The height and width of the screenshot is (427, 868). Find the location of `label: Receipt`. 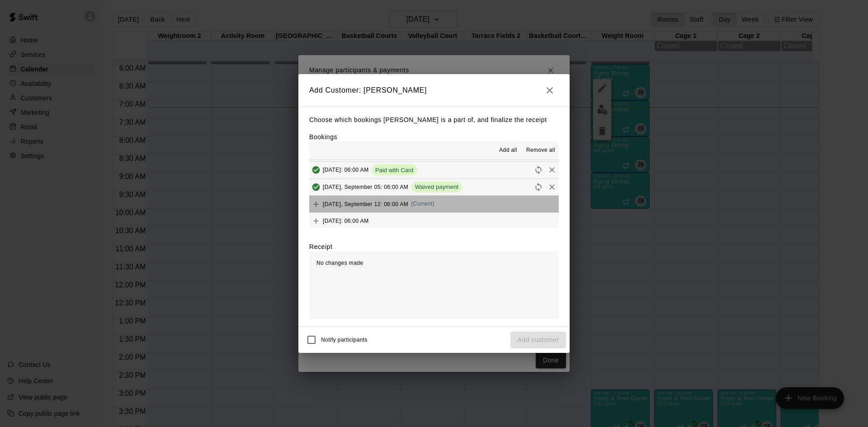

label: Receipt is located at coordinates (320, 247).